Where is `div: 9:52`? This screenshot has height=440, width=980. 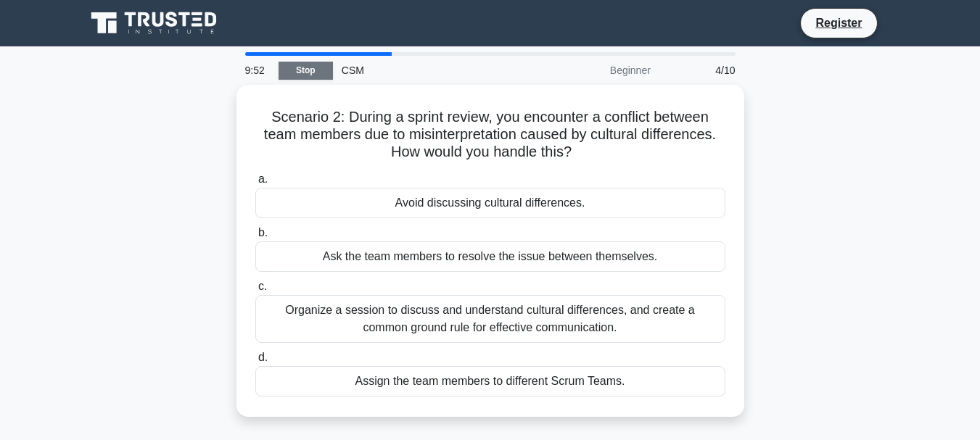 div: 9:52 is located at coordinates (257, 70).